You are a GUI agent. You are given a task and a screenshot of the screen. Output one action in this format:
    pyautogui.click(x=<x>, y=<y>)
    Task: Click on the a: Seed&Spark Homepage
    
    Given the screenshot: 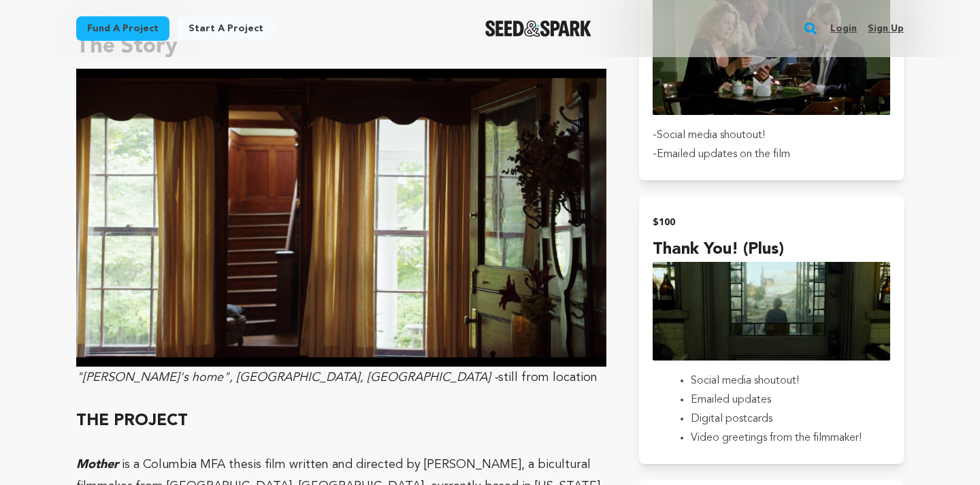 What is the action you would take?
    pyautogui.click(x=538, y=29)
    